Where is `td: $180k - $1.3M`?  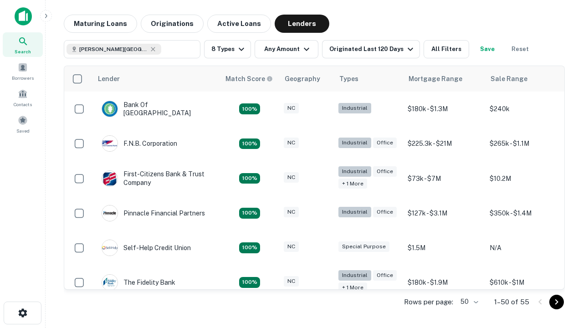 td: $180k - $1.3M is located at coordinates (444, 109).